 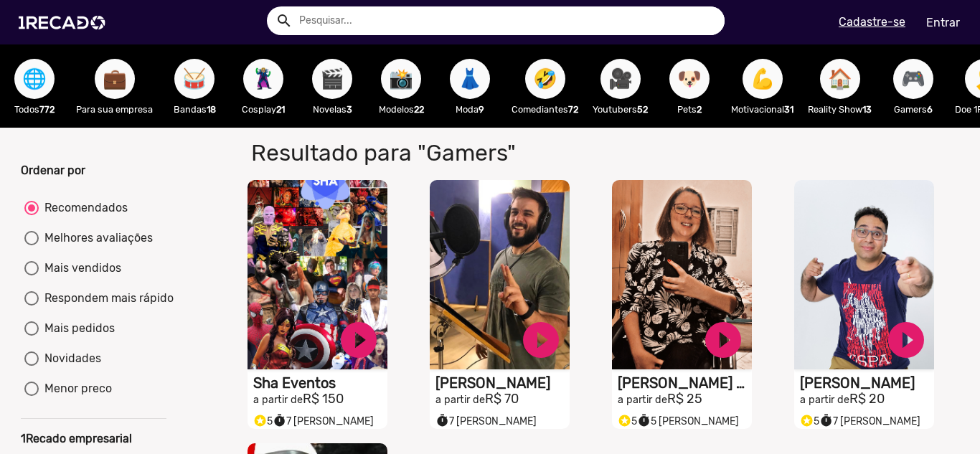 I want to click on b: 31, so click(x=788, y=109).